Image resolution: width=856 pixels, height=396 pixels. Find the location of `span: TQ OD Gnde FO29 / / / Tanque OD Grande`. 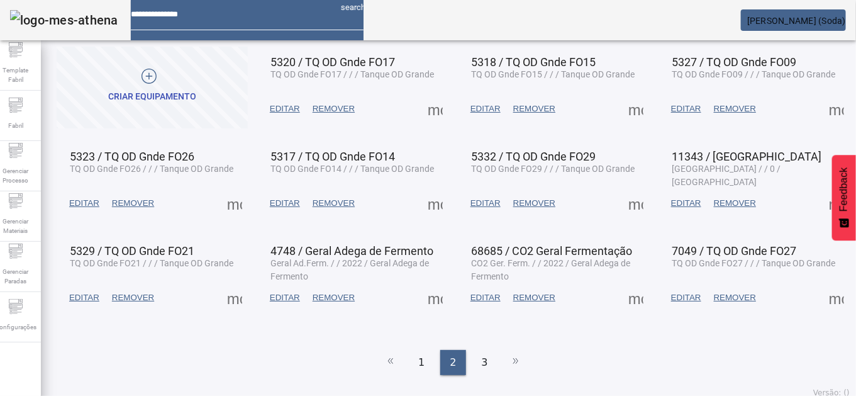

span: TQ OD Gnde FO29 / / / Tanque OD Grande is located at coordinates (553, 169).